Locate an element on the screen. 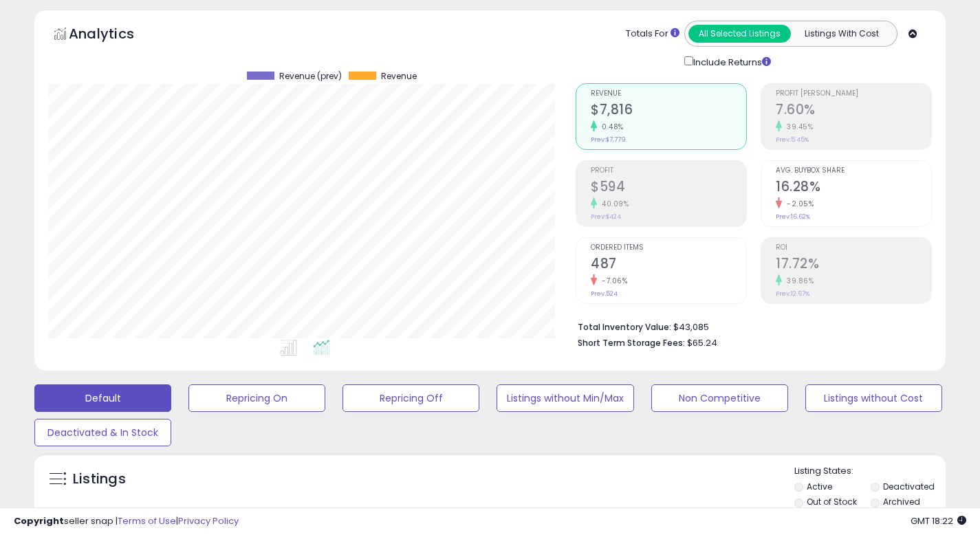 This screenshot has height=535, width=980. span: Ordered Items is located at coordinates (668, 248).